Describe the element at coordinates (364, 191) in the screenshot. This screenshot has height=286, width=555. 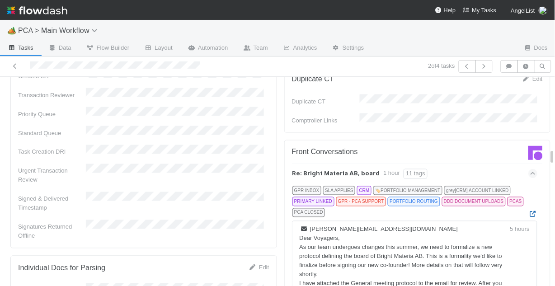
I see `div: CRM` at that location.